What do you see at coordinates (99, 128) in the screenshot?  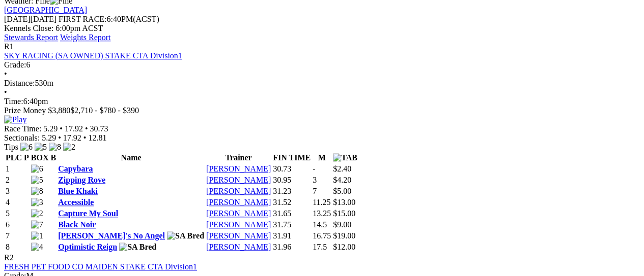 I see `span: 30.73` at bounding box center [99, 128].